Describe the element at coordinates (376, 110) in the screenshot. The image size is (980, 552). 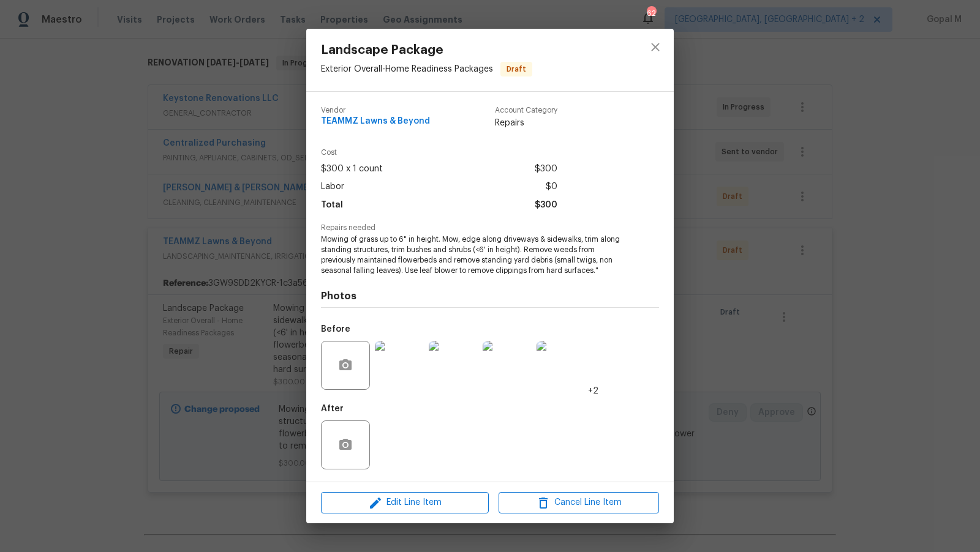
I see `span: Vendor` at that location.